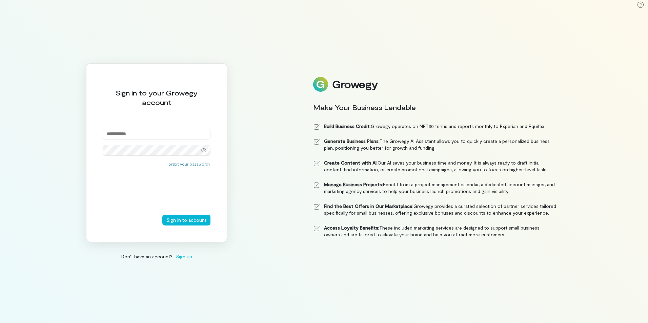 Image resolution: width=648 pixels, height=323 pixels. What do you see at coordinates (434, 210) in the screenshot?
I see `li: Growegy provides a curated selection of partner services tailored specifically for small business...` at bounding box center [434, 210].